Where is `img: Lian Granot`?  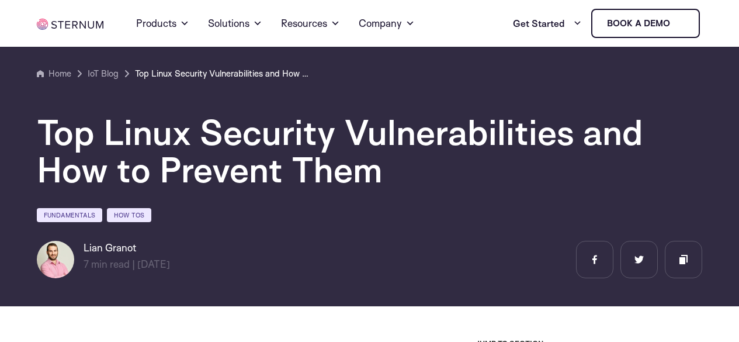
img: Lian Granot is located at coordinates (56, 259).